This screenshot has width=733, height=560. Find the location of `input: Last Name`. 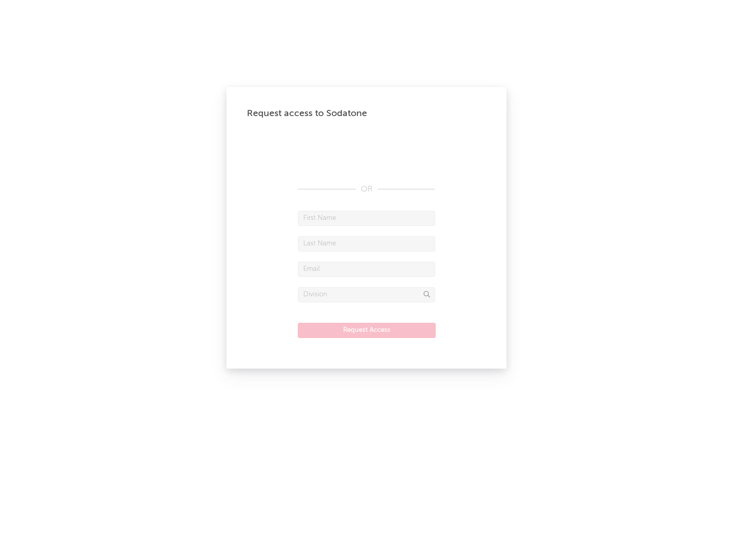

input: Last Name is located at coordinates (366, 244).